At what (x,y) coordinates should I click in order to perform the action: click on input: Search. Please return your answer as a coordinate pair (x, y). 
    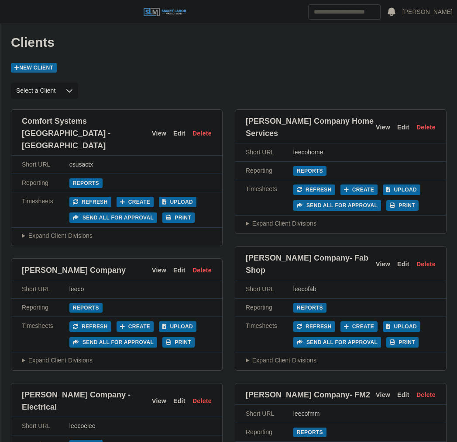
    Looking at the image, I should click on (345, 12).